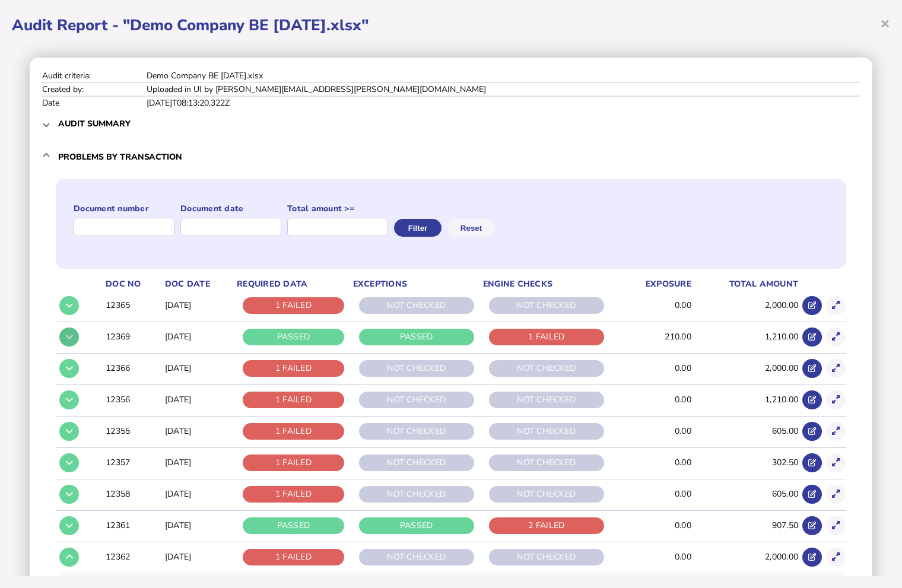  I want to click on div: 907.50, so click(745, 526).